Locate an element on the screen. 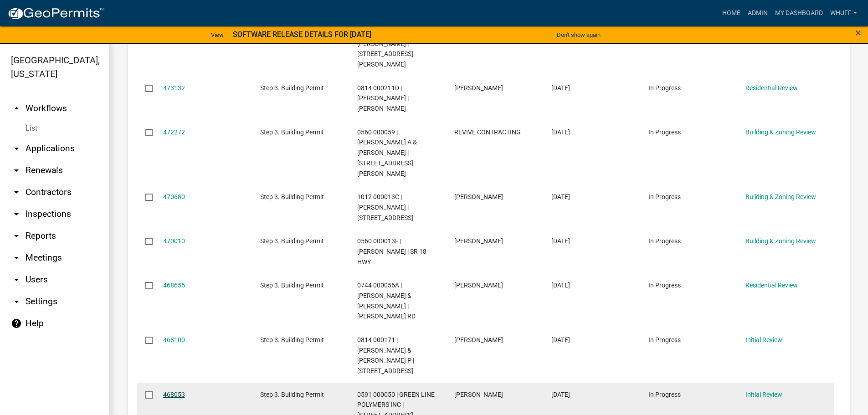 Image resolution: width=868 pixels, height=415 pixels. button: Don't show again is located at coordinates (578, 35).